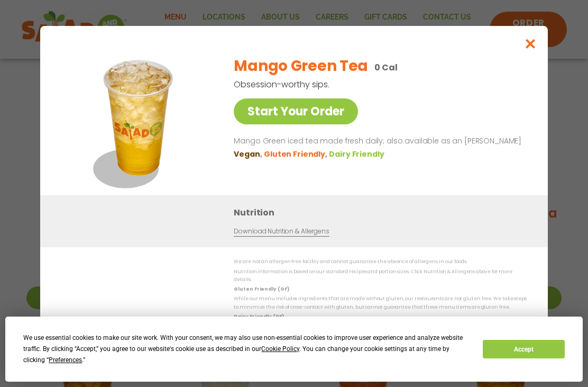  What do you see at coordinates (530, 44) in the screenshot?
I see `button: Close modal` at bounding box center [530, 44].